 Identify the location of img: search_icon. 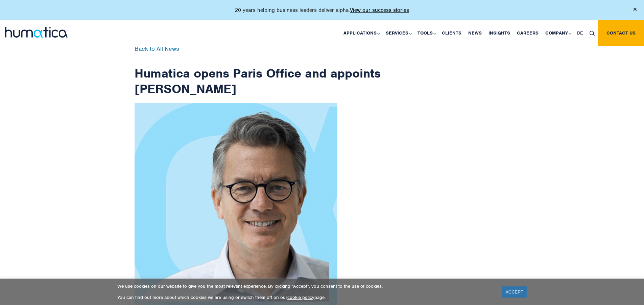
(592, 33).